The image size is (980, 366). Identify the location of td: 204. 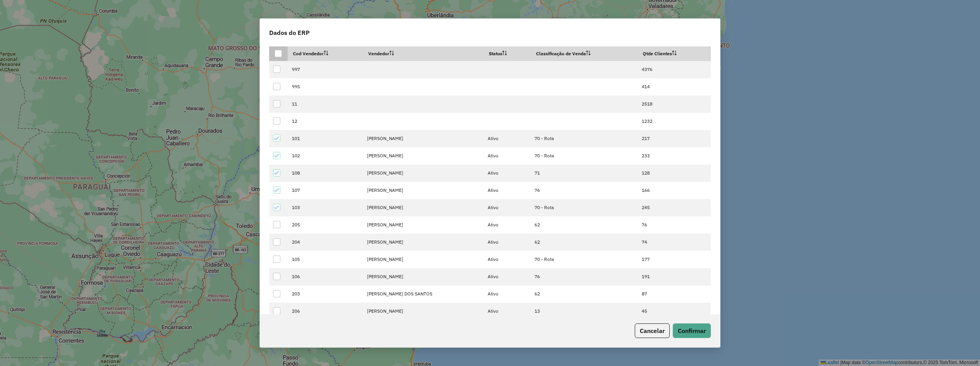
(325, 242).